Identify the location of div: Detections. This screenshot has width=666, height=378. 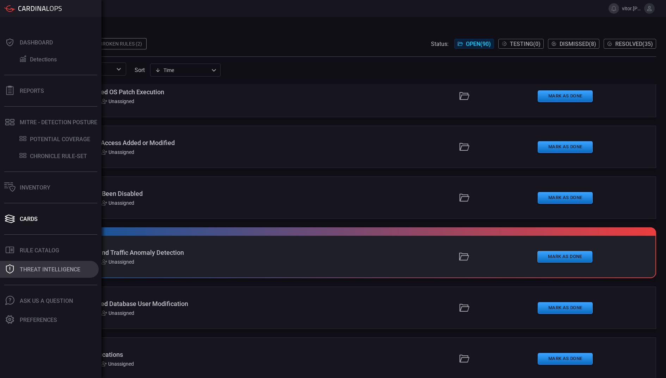
(43, 59).